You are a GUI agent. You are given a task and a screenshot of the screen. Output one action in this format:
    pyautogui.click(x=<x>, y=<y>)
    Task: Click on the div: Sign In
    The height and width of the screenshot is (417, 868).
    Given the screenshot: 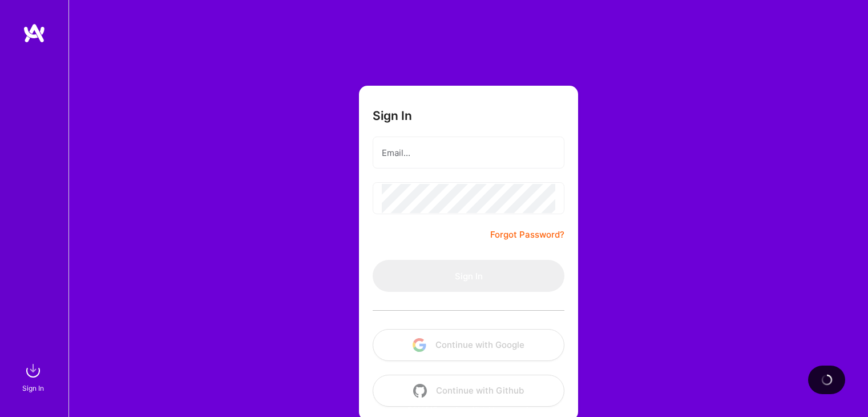 What is the action you would take?
    pyautogui.click(x=33, y=388)
    